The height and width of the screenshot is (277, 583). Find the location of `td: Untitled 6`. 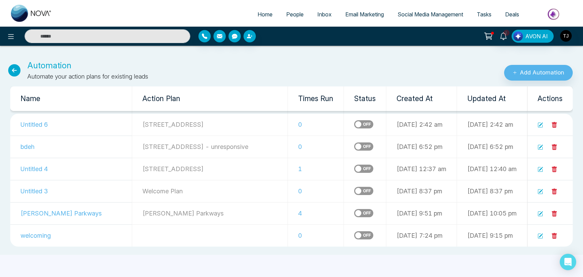

td: Untitled 6 is located at coordinates (71, 125).